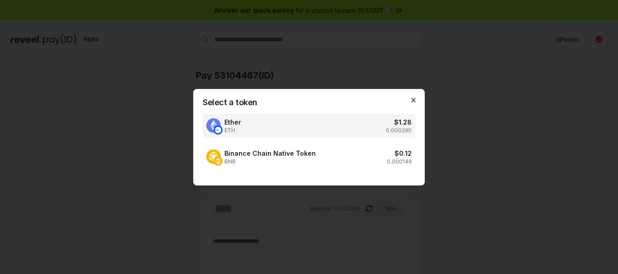  Describe the element at coordinates (309, 103) in the screenshot. I see `h2: Select a token` at that location.